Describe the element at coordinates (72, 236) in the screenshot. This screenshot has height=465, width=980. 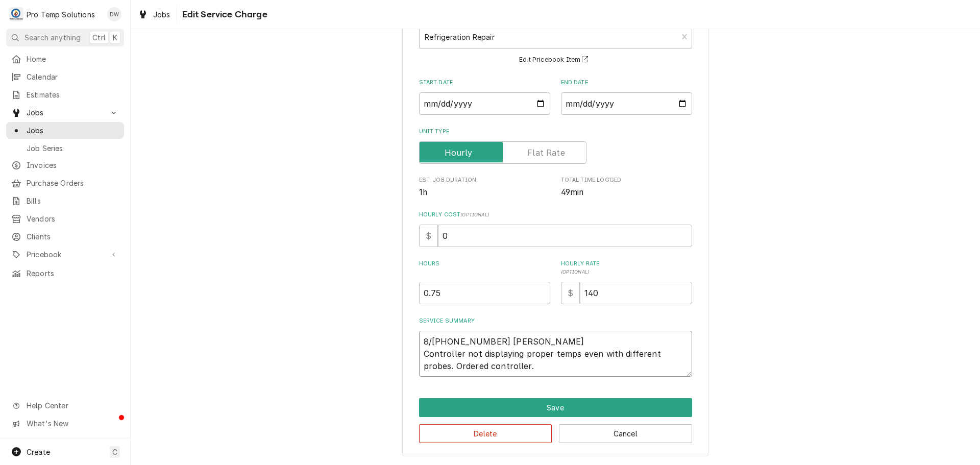
I see `span: Clients` at that location.